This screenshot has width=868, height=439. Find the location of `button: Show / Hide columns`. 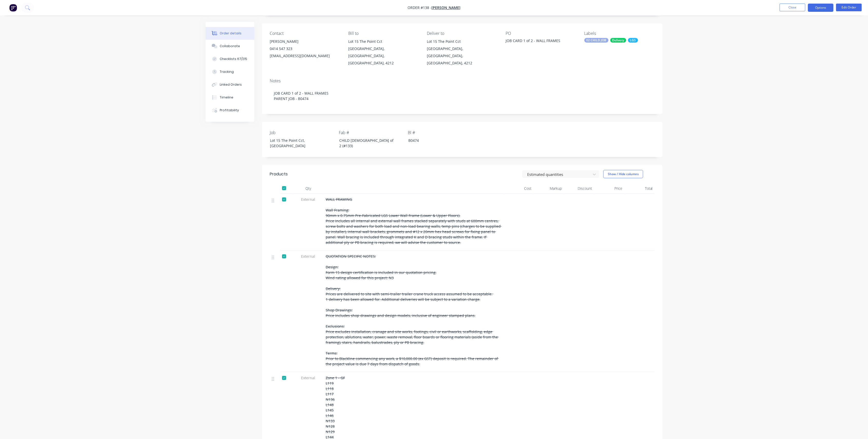

button: Show / Hide columns is located at coordinates (623, 174).